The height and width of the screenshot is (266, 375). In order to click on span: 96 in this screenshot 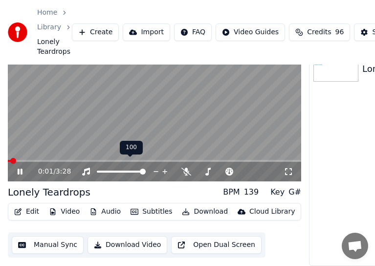, I will do `click(340, 32)`.